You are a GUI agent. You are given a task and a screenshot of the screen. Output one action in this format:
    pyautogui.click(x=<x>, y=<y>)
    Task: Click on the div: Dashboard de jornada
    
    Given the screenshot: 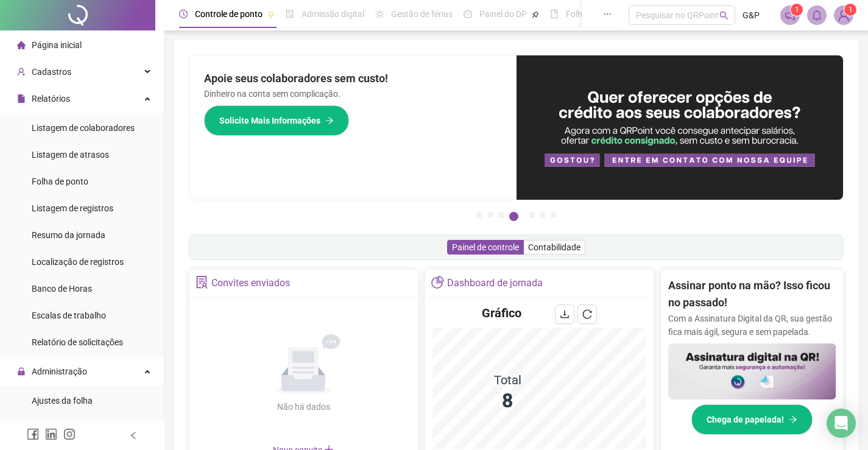 What is the action you would take?
    pyautogui.click(x=495, y=283)
    